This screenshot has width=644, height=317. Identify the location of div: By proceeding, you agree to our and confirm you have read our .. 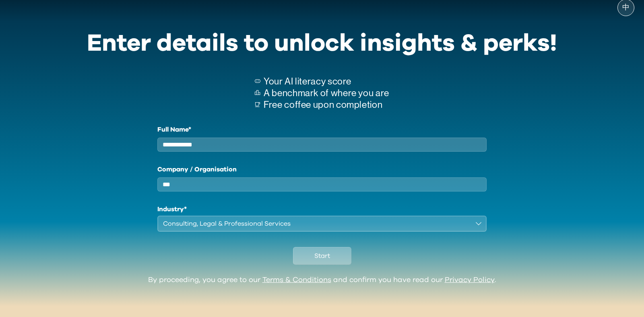
(322, 280).